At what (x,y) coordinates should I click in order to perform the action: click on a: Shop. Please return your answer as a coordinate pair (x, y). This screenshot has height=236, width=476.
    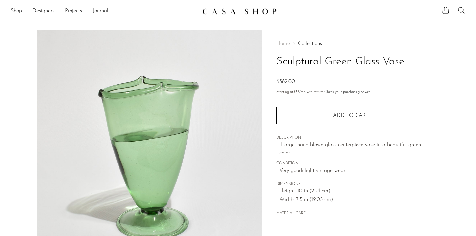
    Looking at the image, I should click on (16, 11).